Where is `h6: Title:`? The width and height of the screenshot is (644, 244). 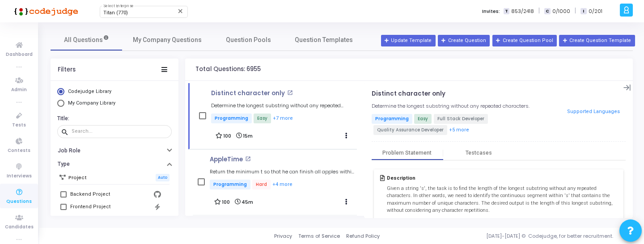
h6: Title: is located at coordinates (113, 119).